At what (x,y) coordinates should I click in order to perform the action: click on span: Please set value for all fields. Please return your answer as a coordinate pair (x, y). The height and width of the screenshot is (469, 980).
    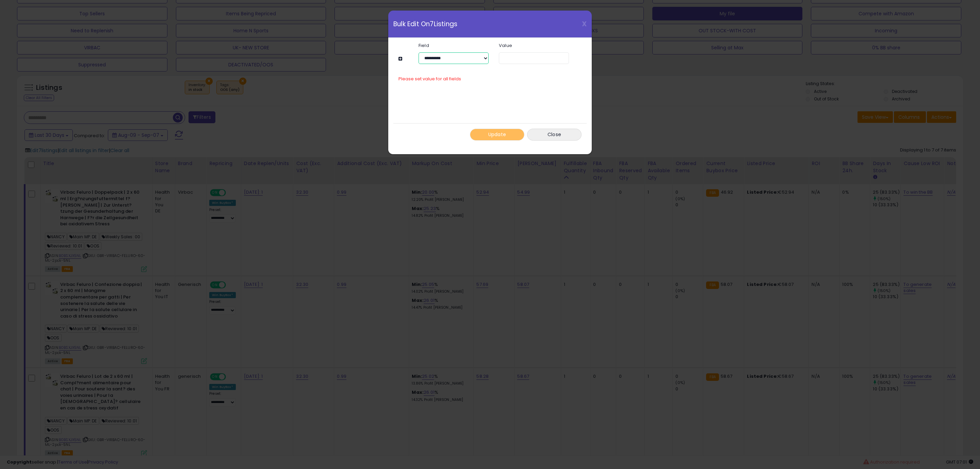
    Looking at the image, I should click on (429, 79).